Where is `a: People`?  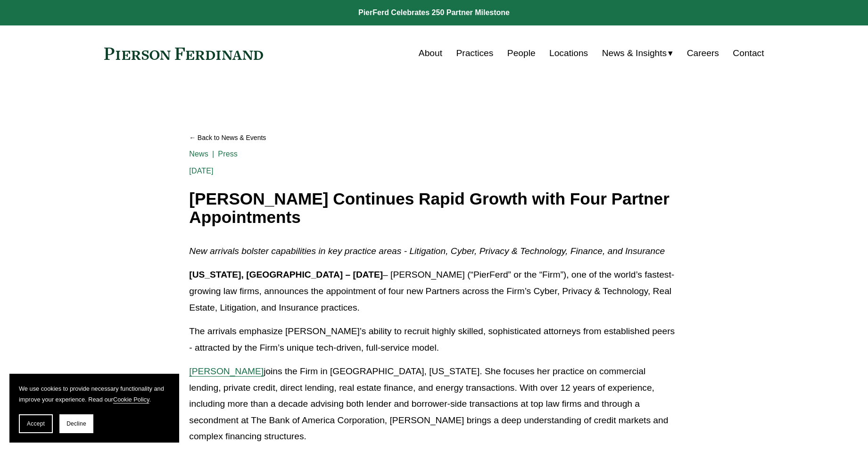
a: People is located at coordinates (522, 53).